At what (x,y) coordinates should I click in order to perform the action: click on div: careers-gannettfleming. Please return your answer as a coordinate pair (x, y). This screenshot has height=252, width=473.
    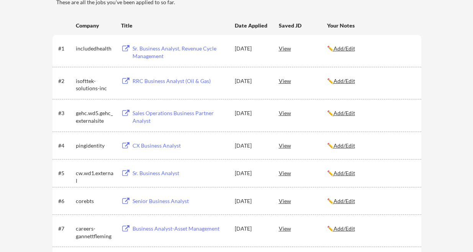
    Looking at the image, I should click on (95, 232).